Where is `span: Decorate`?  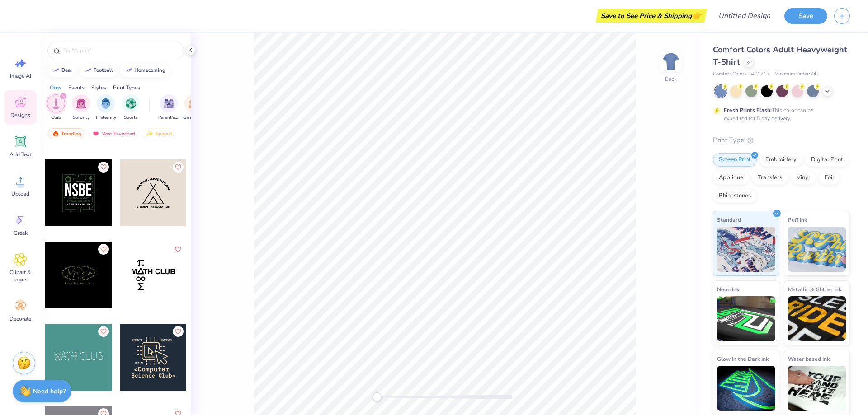
span: Decorate is located at coordinates (20, 319).